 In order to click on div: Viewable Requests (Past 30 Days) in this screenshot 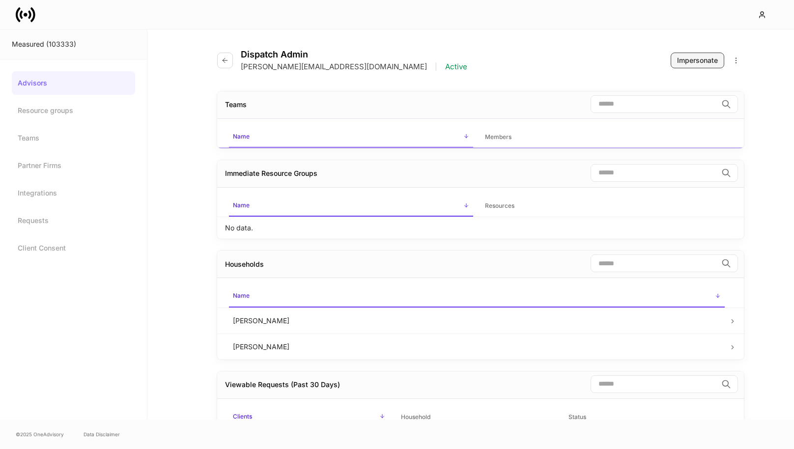, I will do `click(282, 385)`.